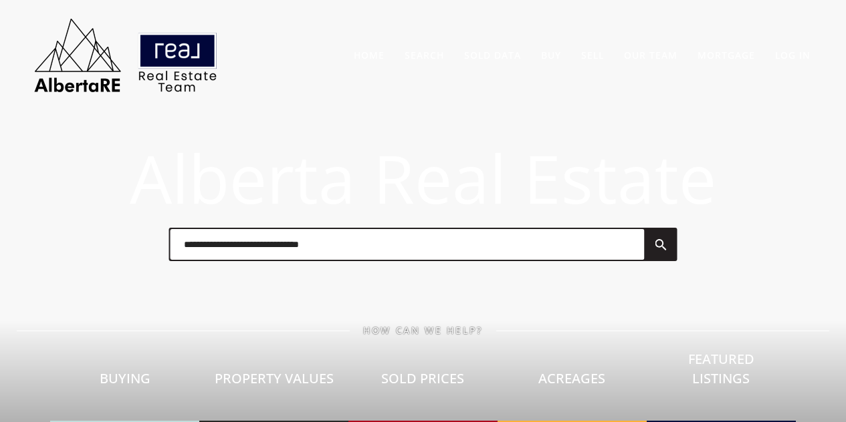  Describe the element at coordinates (124, 379) in the screenshot. I see `a: Buying` at that location.